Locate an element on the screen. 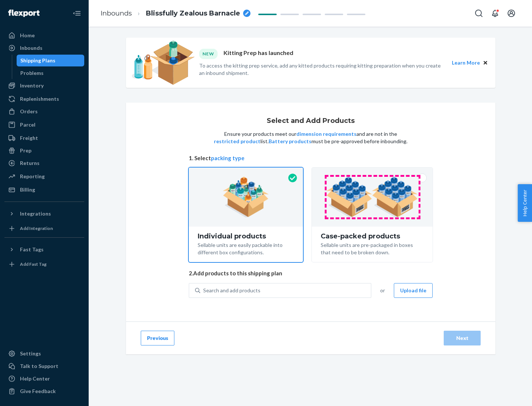  button: Battery products is located at coordinates (290, 141).